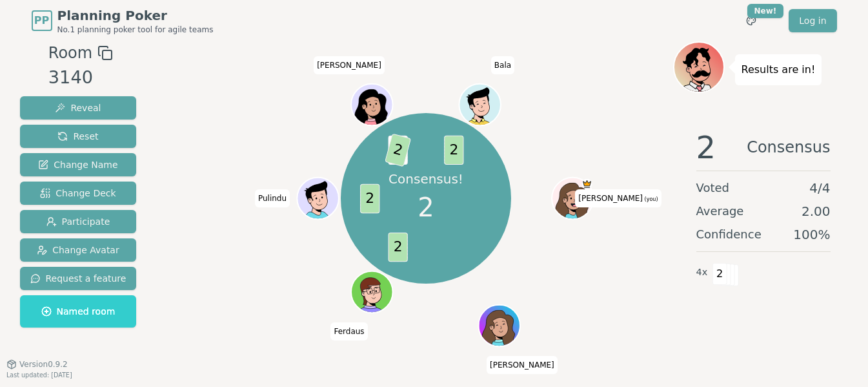  Describe the element at coordinates (728, 234) in the screenshot. I see `span: Confidence` at that location.